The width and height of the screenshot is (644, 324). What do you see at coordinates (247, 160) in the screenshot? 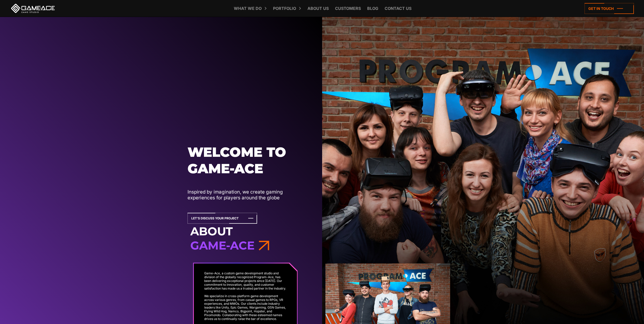
I see `h1: Welcome to Game-ace` at bounding box center [247, 160].